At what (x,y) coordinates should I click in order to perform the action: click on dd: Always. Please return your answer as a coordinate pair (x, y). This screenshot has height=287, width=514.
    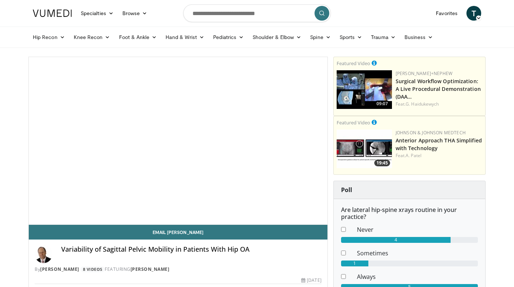
    Looking at the image, I should click on (417, 277).